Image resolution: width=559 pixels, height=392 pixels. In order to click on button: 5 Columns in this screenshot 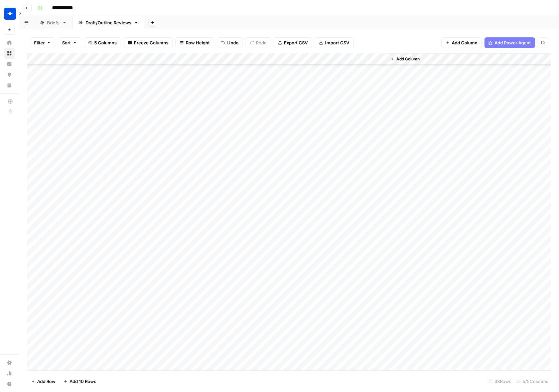, I will do `click(102, 42)`.